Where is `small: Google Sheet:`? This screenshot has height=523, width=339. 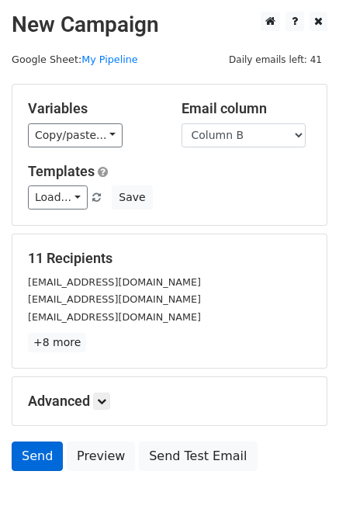 small: Google Sheet: is located at coordinates (74, 59).